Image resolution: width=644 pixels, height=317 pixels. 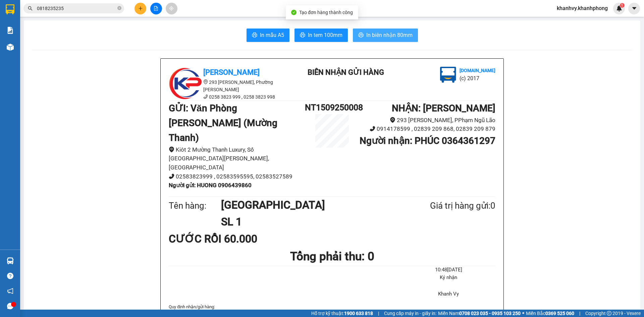 What do you see at coordinates (237, 176) in the screenshot?
I see `li: 02583823999 , 02583595595, 02583527589` at bounding box center [237, 176].